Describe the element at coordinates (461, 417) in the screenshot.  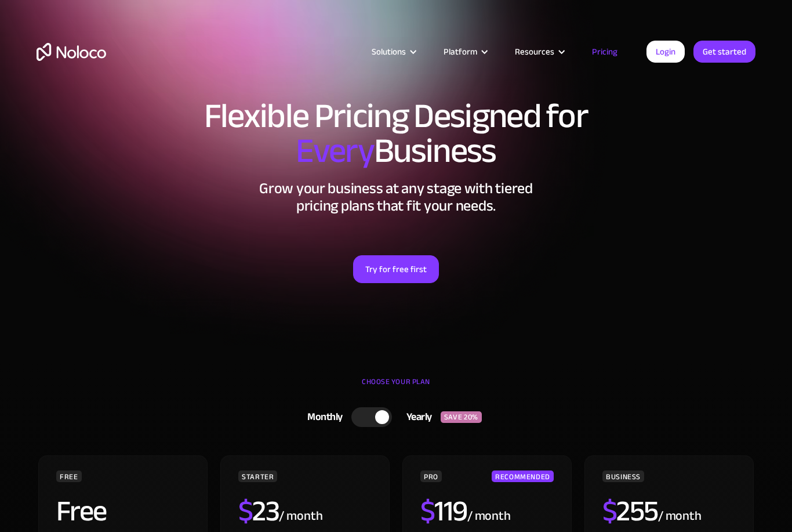
I see `div: SAVE 20%` at that location.